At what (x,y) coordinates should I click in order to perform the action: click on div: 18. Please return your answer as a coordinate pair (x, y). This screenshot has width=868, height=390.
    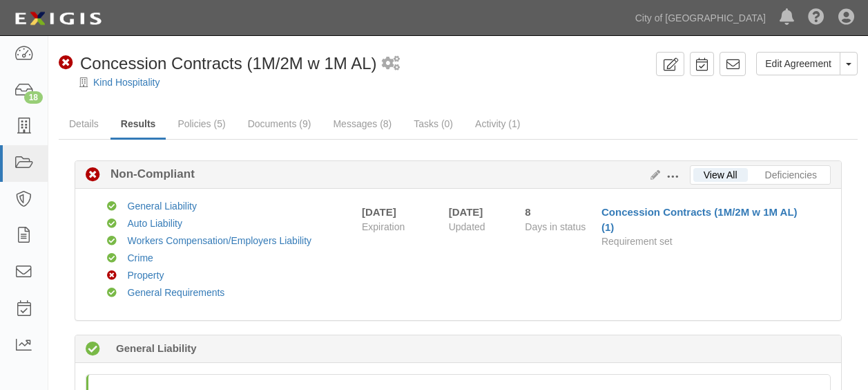
    Looking at the image, I should click on (33, 98).